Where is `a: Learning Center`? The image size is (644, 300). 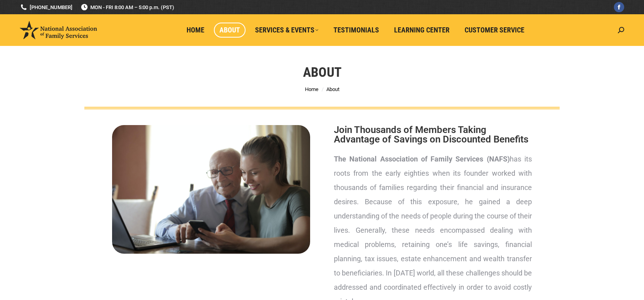 a: Learning Center is located at coordinates (422, 30).